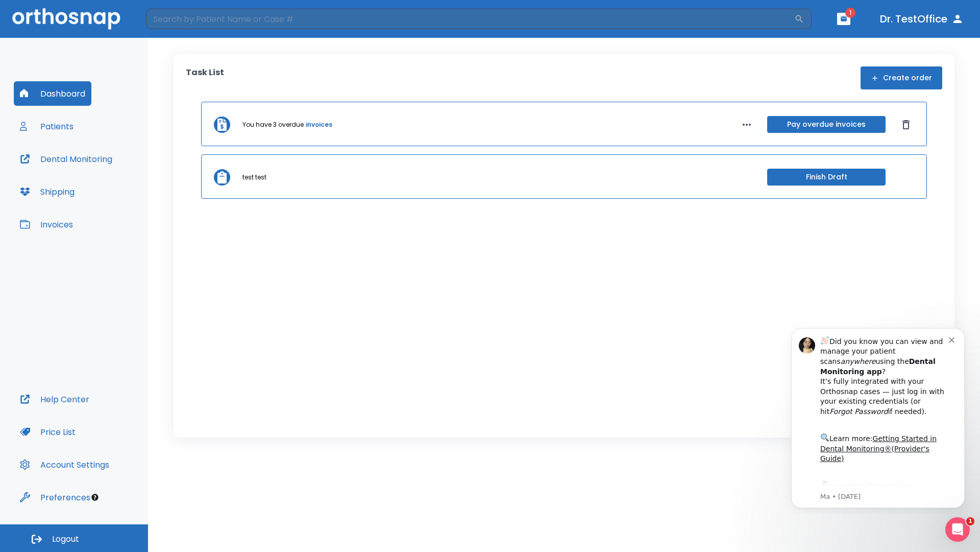 The width and height of the screenshot is (980, 552). What do you see at coordinates (46, 126) in the screenshot?
I see `button: Patients` at bounding box center [46, 126].